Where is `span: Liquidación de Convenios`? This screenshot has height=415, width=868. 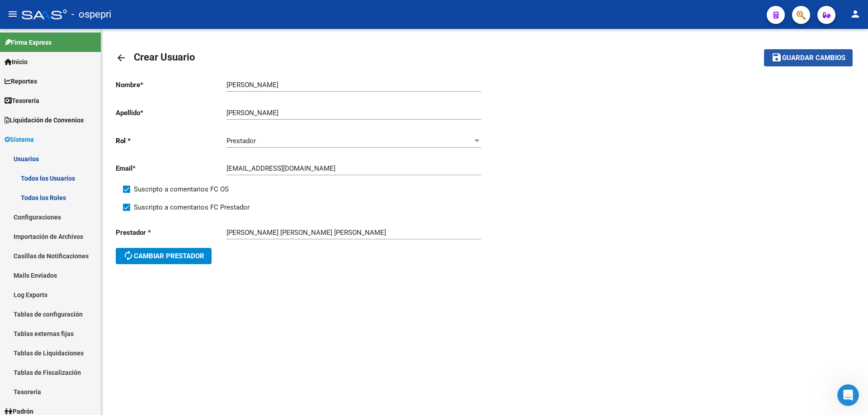 span: Liquidación de Convenios is located at coordinates (44, 120).